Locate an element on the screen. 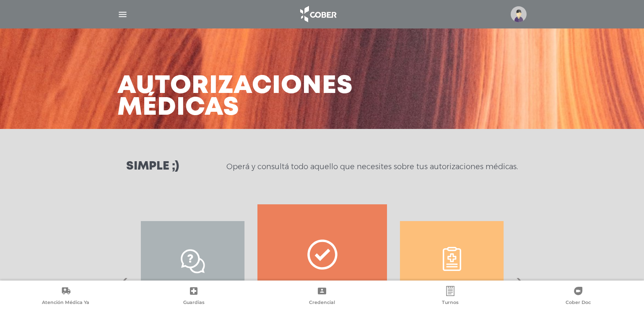 Image resolution: width=644 pixels, height=309 pixels. span: Cober Doc is located at coordinates (578, 303).